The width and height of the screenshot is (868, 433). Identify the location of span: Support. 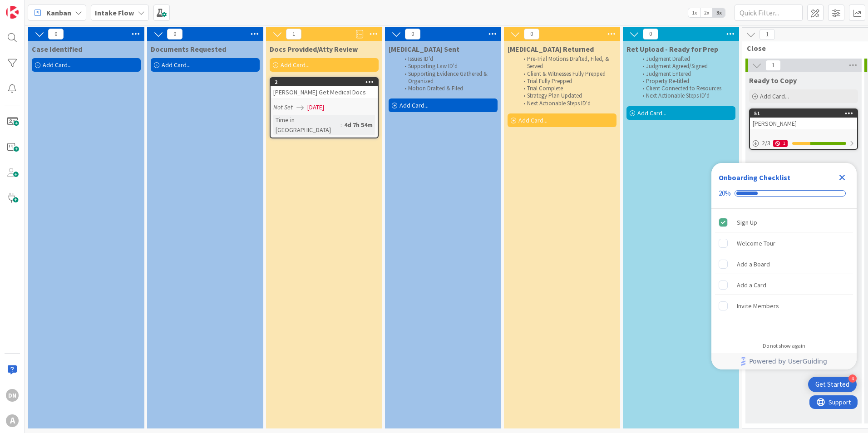
(30, 7).